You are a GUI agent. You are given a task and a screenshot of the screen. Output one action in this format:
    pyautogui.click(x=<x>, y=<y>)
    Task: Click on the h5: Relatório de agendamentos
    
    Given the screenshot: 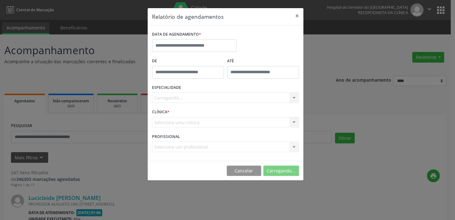 What is the action you would take?
    pyautogui.click(x=188, y=17)
    